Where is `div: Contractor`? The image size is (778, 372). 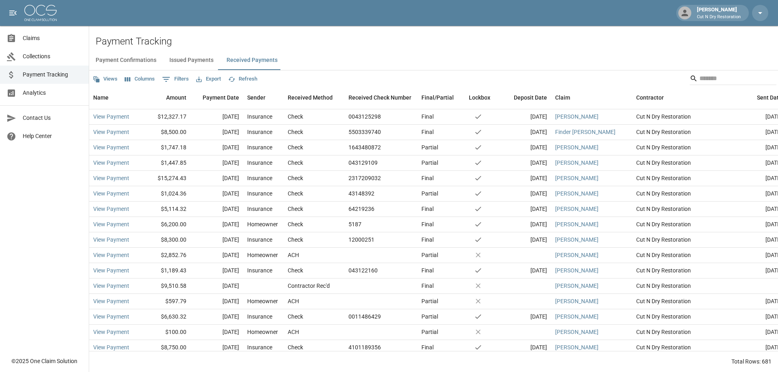
div: Contractor is located at coordinates (650, 98).